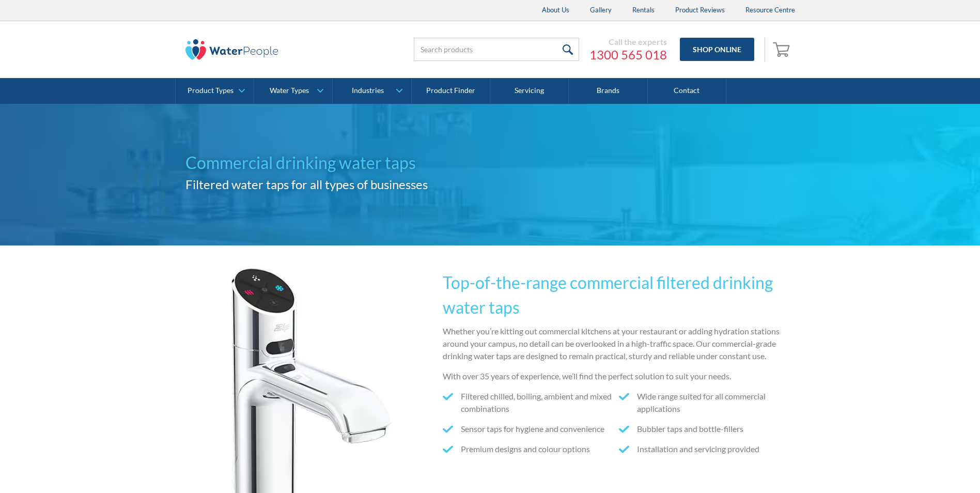 The image size is (980, 493). I want to click on a: 1300 565 018, so click(628, 55).